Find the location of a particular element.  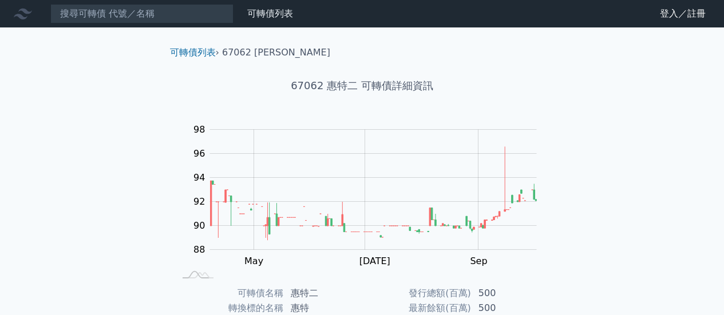

tspan: 92 is located at coordinates (199, 201).